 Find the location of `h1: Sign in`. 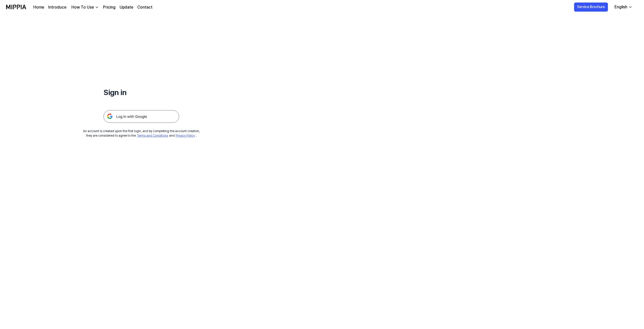

h1: Sign in is located at coordinates (142, 92).